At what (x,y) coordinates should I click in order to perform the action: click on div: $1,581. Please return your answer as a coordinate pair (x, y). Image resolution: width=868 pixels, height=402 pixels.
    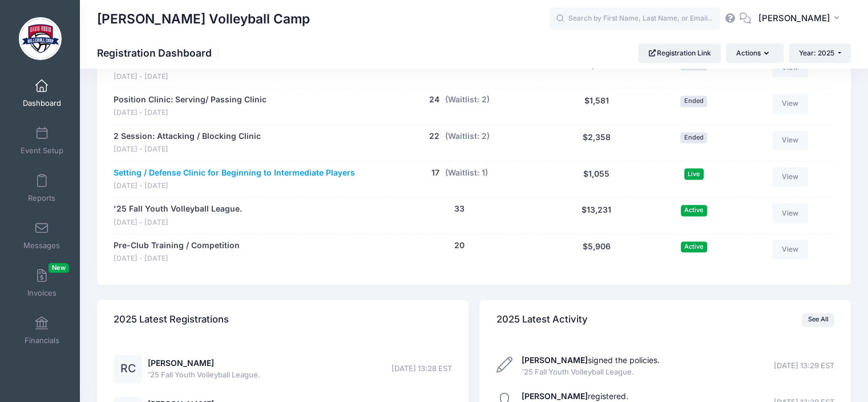
    Looking at the image, I should click on (596, 106).